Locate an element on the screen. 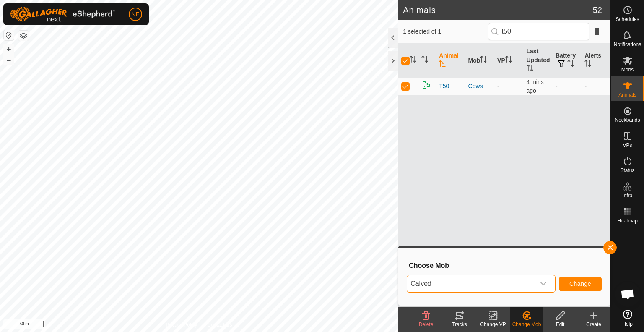  div: Edit is located at coordinates (560, 324).